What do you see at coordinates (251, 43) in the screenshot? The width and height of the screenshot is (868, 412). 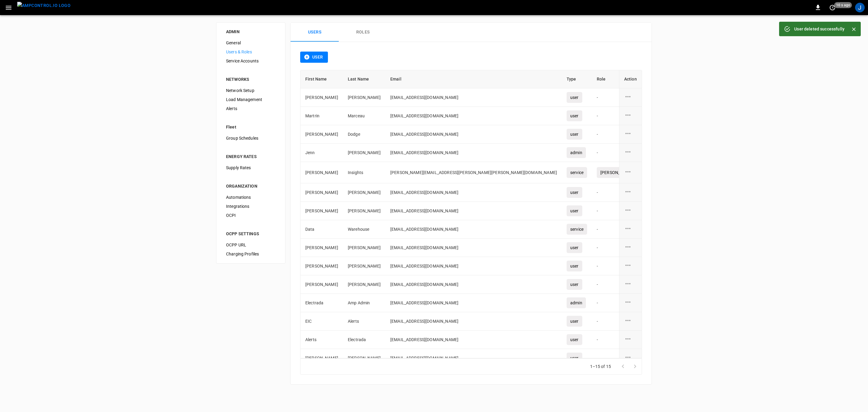 I see `div: General` at bounding box center [251, 43].